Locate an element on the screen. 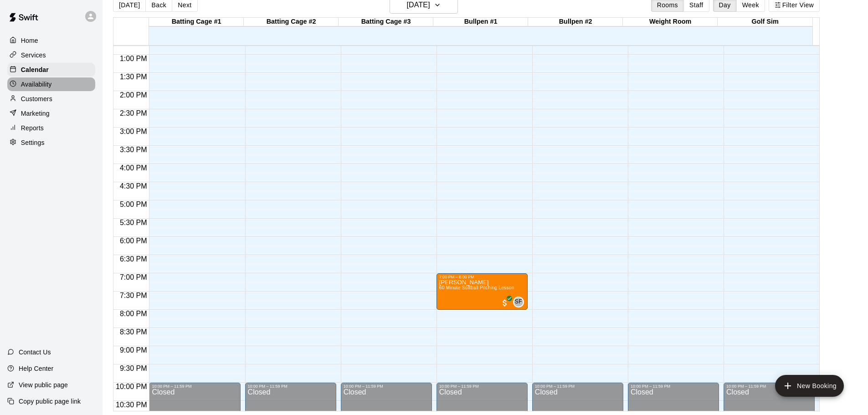 The width and height of the screenshot is (868, 415). button: add is located at coordinates (809, 386).